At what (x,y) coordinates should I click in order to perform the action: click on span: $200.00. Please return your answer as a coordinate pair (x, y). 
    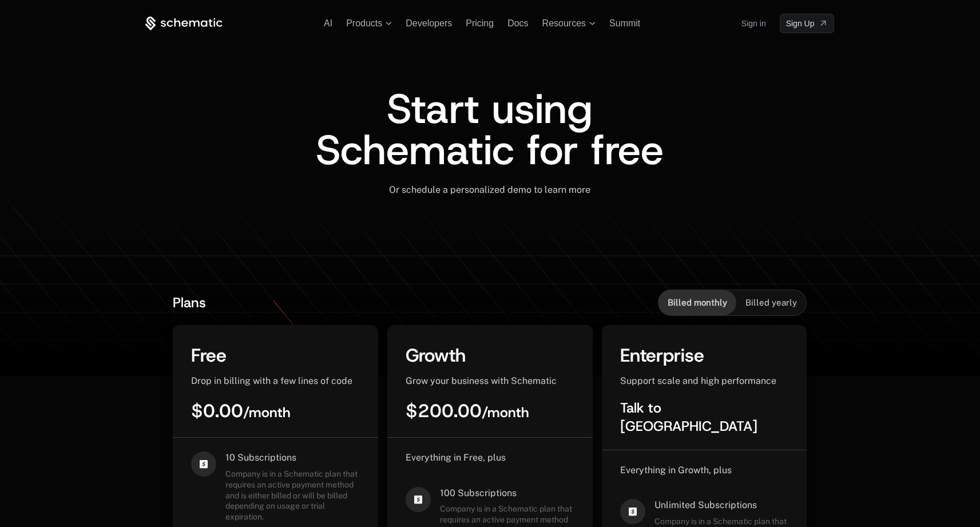
    Looking at the image, I should click on (467, 411).